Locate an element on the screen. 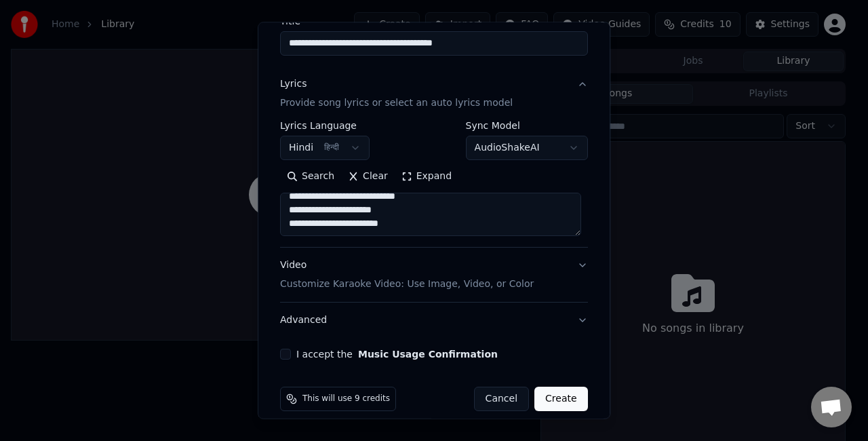 The height and width of the screenshot is (441, 868). p: Provide song lyrics or select an auto lyrics model is located at coordinates (396, 103).